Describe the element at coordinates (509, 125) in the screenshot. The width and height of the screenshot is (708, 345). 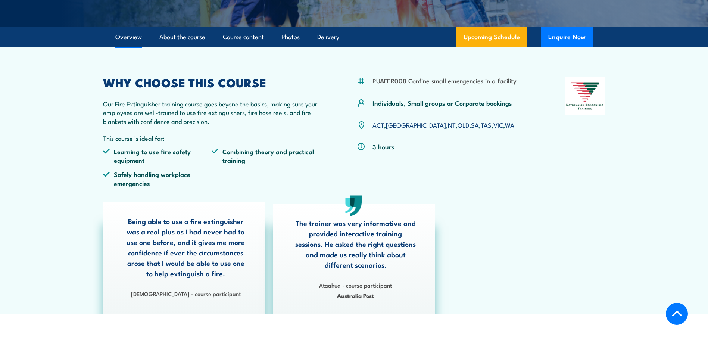
I see `a: WA` at that location.